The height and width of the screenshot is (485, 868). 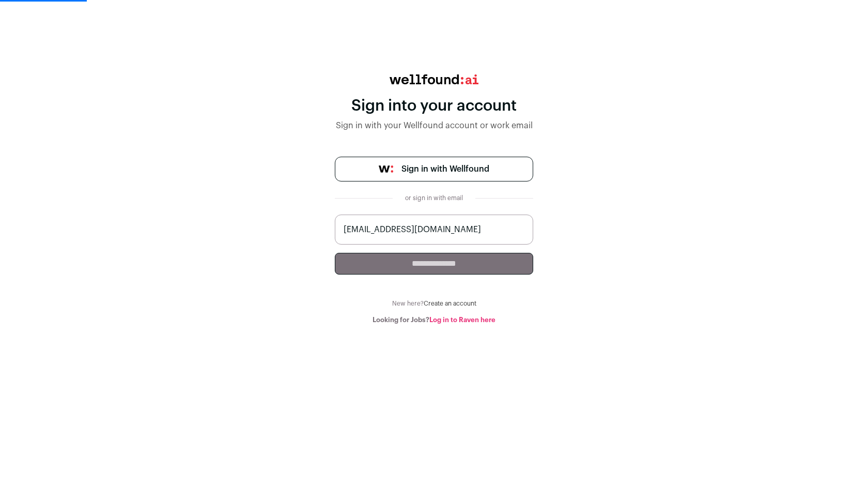 I want to click on div: Looking for Jobs?, so click(x=434, y=320).